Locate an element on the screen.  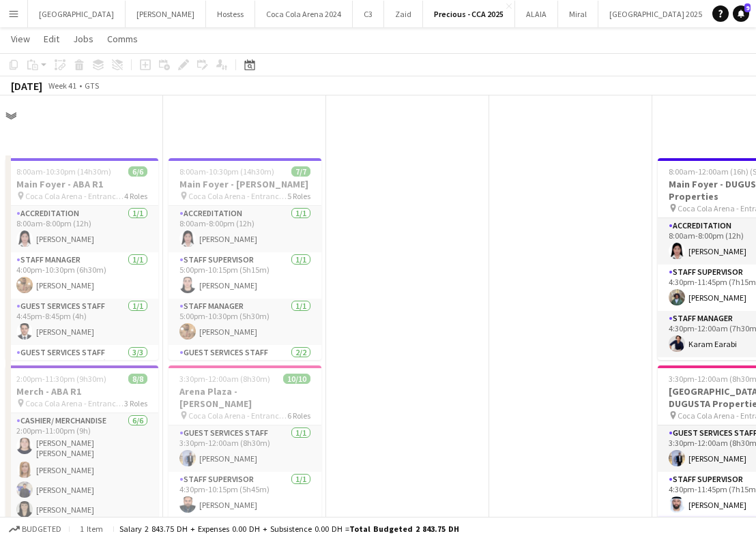
span: 5 Roles is located at coordinates (299, 196).